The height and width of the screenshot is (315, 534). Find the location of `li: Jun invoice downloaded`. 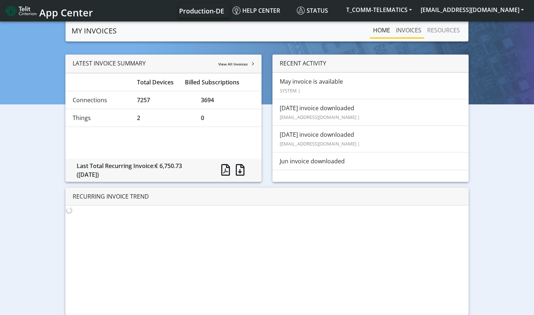

li: Jun invoice downloaded is located at coordinates (371, 161).